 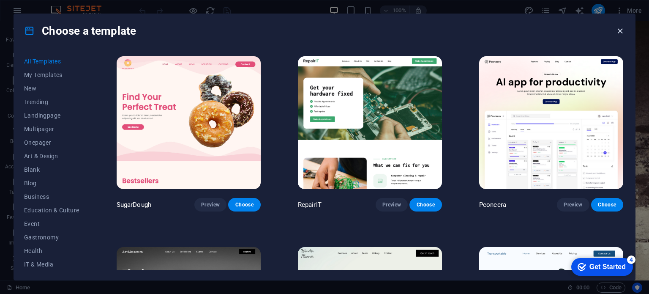 What do you see at coordinates (188, 122) in the screenshot?
I see `img: SugarDough` at bounding box center [188, 122].